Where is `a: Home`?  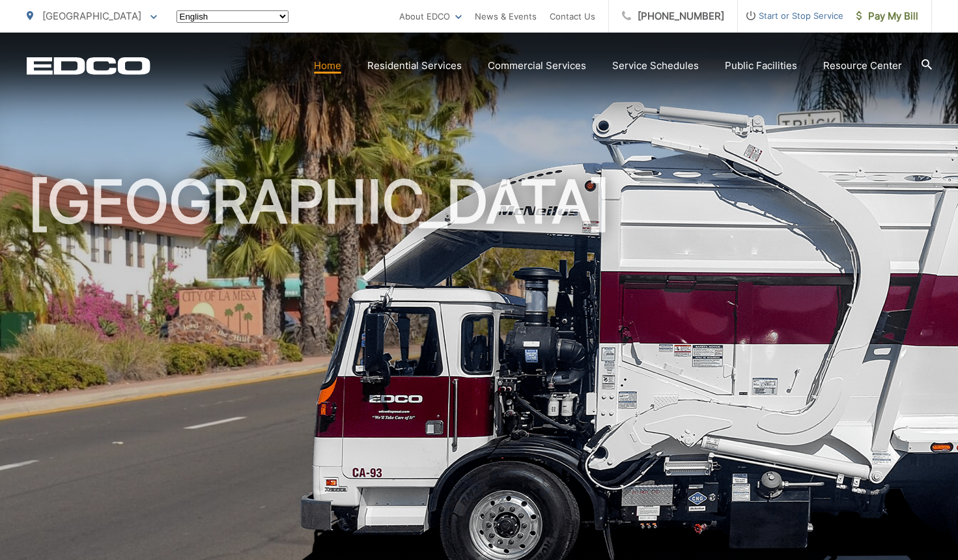 a: Home is located at coordinates (328, 66).